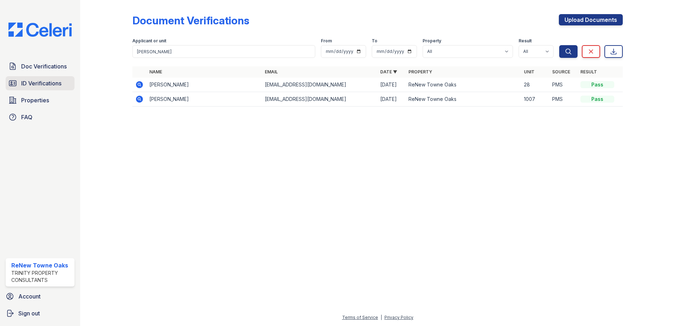  What do you see at coordinates (40, 66) in the screenshot?
I see `a: Doc Verifications` at bounding box center [40, 66].